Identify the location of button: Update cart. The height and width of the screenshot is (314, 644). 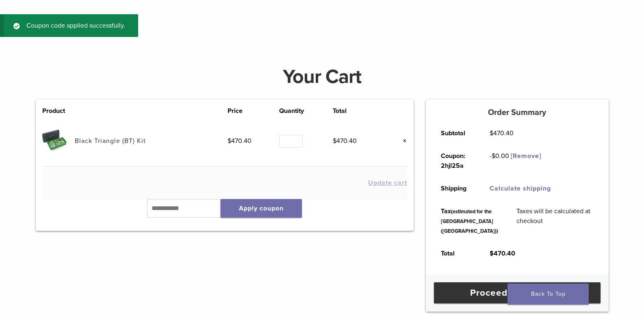
(388, 183).